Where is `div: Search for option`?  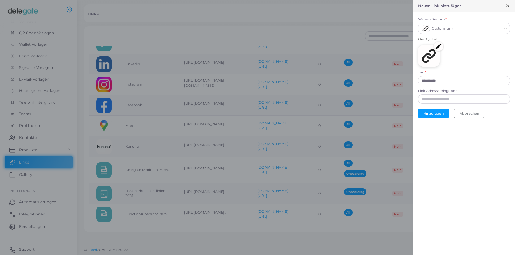 div: Search for option is located at coordinates (464, 28).